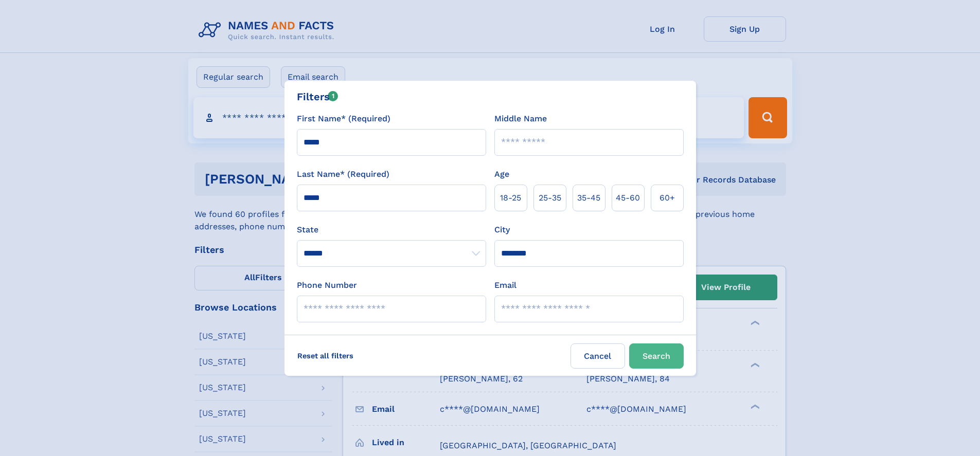 This screenshot has height=456, width=980. Describe the element at coordinates (520, 119) in the screenshot. I see `label: Middle Name` at that location.